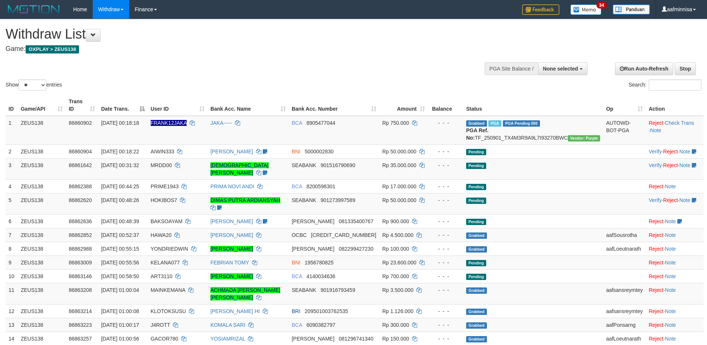  Describe the element at coordinates (42, 105) in the screenshot. I see `th: Game/API: activate to sort column ascending` at that location.